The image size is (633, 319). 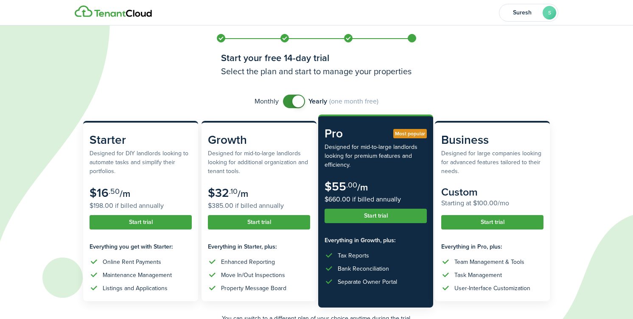 I want to click on div: User-Interface Customization, so click(x=492, y=288).